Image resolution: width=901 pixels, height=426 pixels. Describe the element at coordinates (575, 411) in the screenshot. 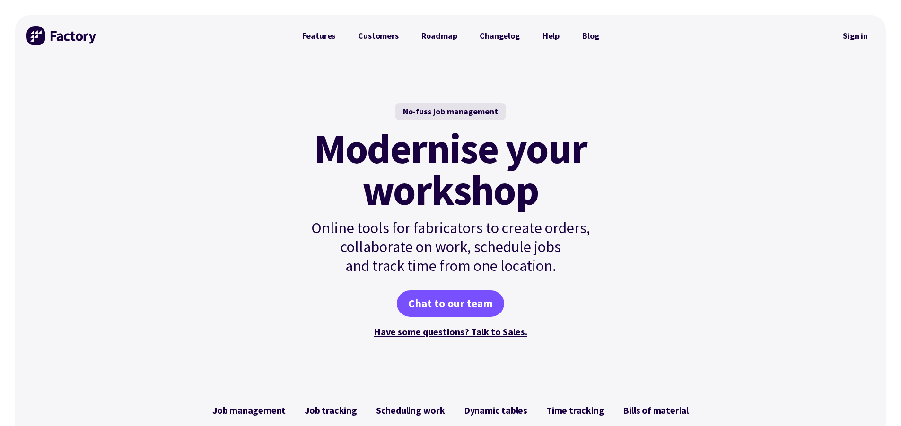

I see `span: Time tracking` at that location.